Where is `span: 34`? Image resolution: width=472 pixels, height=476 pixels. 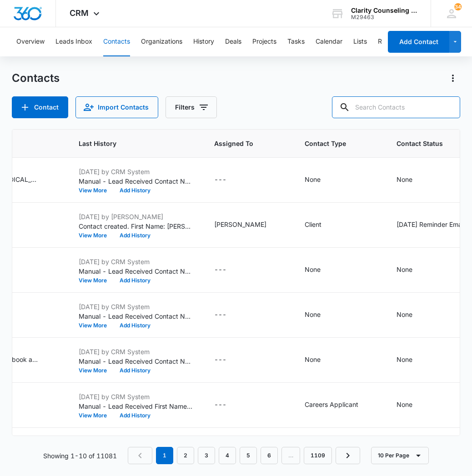
span: 34 is located at coordinates (457, 7).